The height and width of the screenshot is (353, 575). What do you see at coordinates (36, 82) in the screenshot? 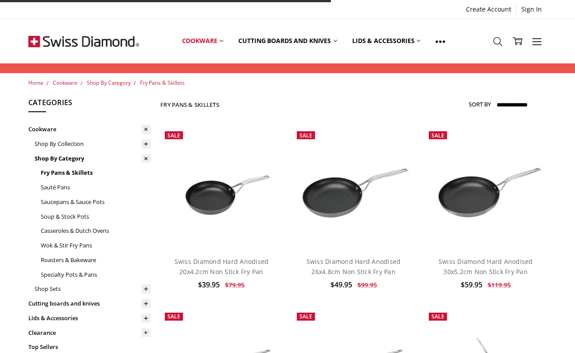
I see `span: Home` at bounding box center [36, 82].